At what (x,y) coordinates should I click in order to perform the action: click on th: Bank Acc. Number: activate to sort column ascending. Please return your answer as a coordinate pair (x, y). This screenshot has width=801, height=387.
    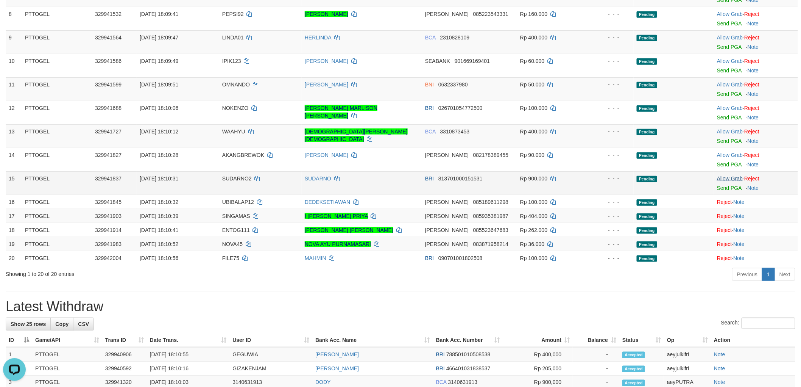
    Looking at the image, I should click on (468, 340).